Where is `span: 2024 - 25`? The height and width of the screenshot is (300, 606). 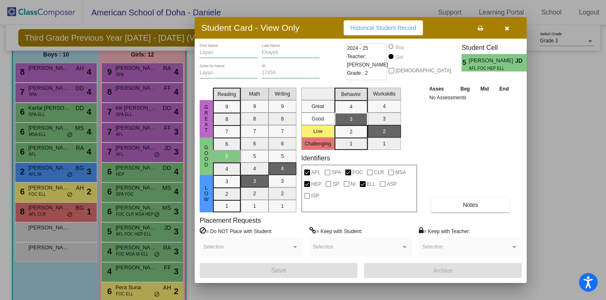 span: 2024 - 25 is located at coordinates (357, 48).